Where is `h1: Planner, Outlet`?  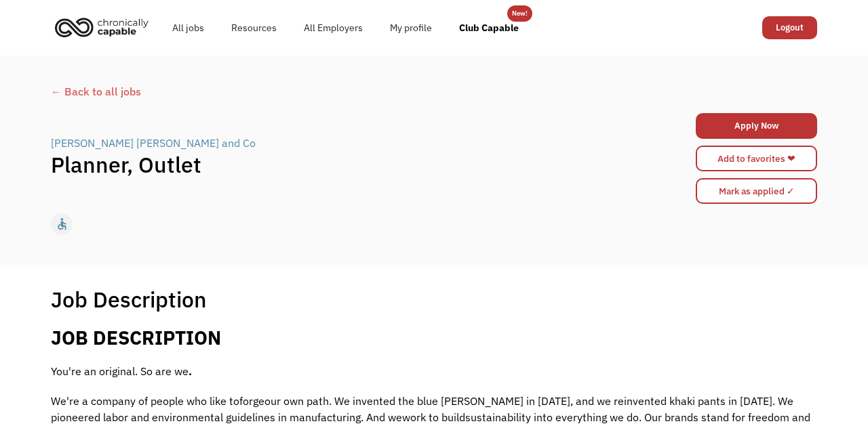
h1: Planner, Outlet is located at coordinates (338, 165).